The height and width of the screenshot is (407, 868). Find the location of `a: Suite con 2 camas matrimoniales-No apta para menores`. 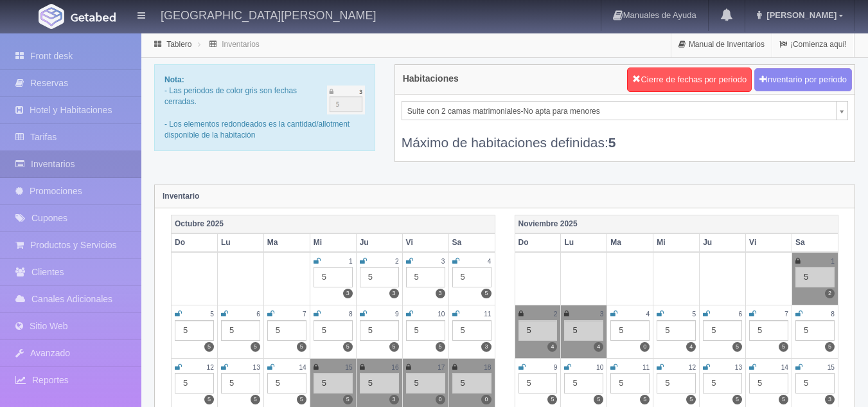

a: Suite con 2 camas matrimoniales-No apta para menores is located at coordinates (624, 110).